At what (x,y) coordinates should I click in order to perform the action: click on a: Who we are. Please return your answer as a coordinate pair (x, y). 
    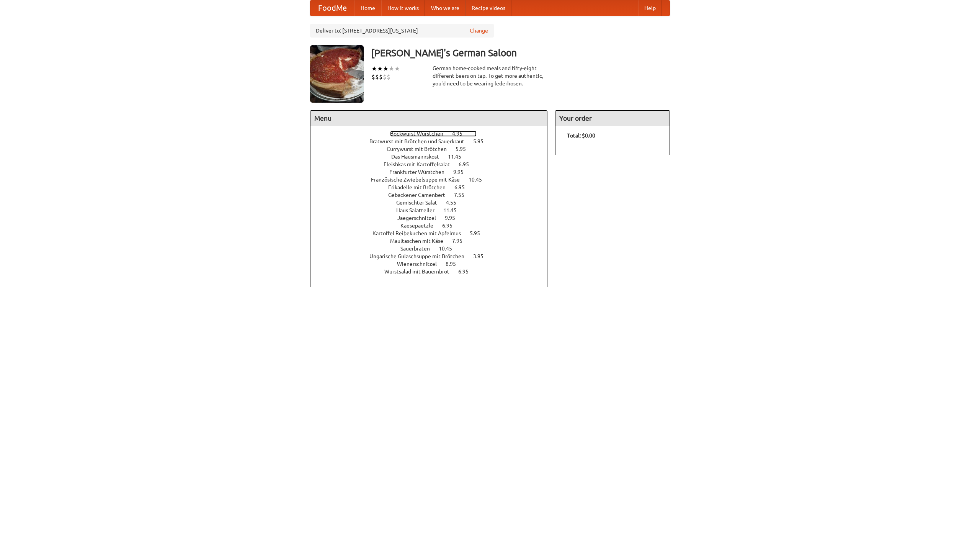
    Looking at the image, I should click on (446, 8).